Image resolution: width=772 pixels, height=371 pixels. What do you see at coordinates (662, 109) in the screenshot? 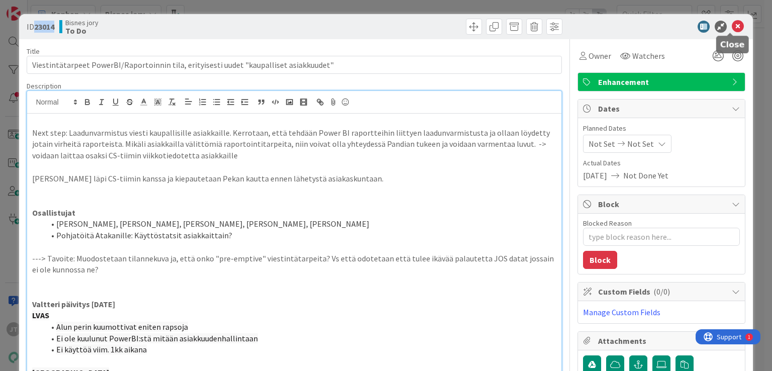
I see `span: Dates` at bounding box center [662, 109].